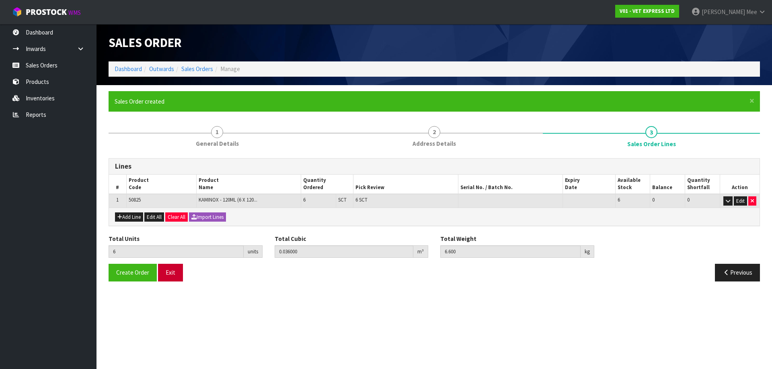 This screenshot has width=772, height=369. I want to click on span: Mee, so click(751, 12).